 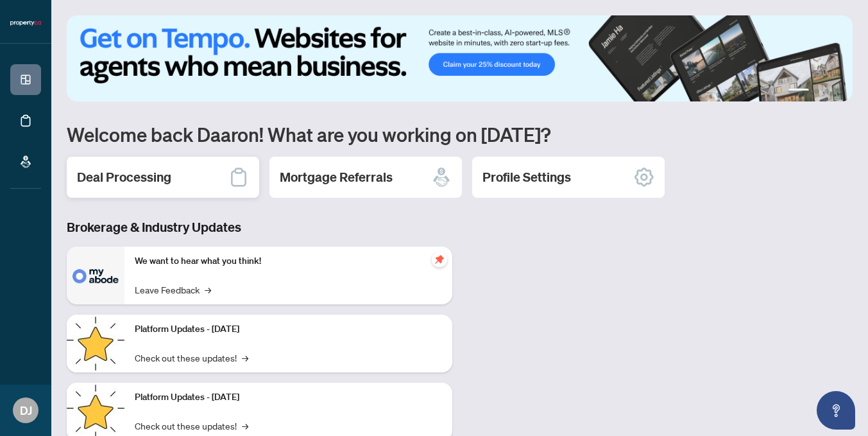 I want to click on a: Leave Feedback→, so click(x=173, y=290).